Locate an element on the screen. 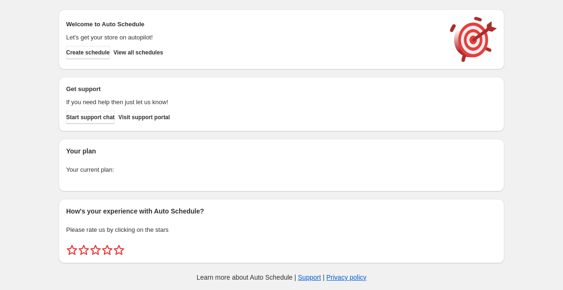 This screenshot has width=563, height=290. p: If you need help then just let us know! is located at coordinates (254, 102).